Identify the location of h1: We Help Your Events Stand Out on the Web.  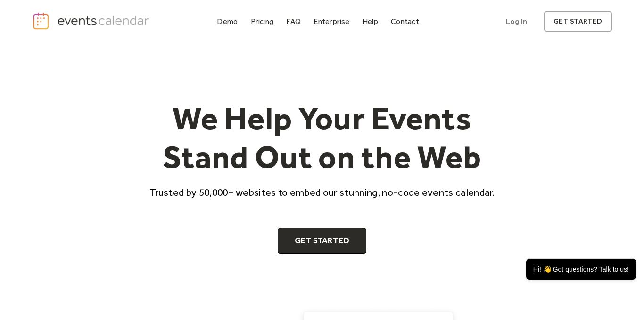
(322, 138).